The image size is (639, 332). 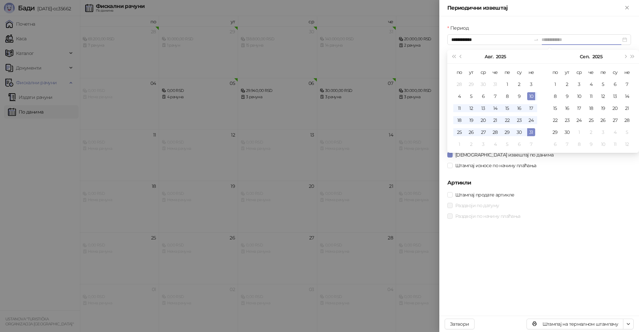 I want to click on td: 2025-08-13, so click(x=483, y=108).